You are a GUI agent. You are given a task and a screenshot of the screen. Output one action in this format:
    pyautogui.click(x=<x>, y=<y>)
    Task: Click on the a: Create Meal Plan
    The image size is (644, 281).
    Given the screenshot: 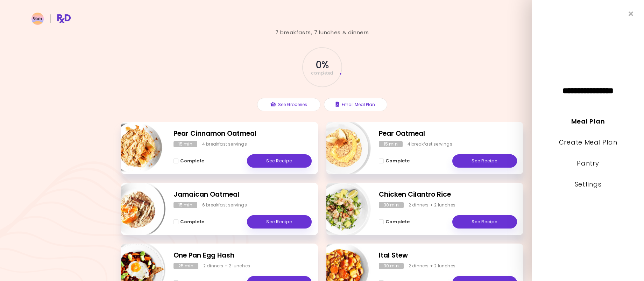 What is the action you would take?
    pyautogui.click(x=588, y=142)
    